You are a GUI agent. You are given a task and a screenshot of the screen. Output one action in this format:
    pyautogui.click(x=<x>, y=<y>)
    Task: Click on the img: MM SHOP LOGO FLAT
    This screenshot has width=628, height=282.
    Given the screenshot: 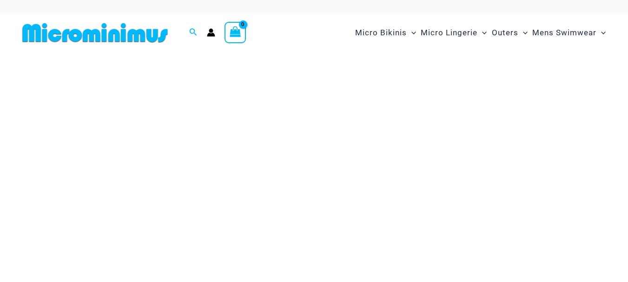 What is the action you would take?
    pyautogui.click(x=95, y=33)
    